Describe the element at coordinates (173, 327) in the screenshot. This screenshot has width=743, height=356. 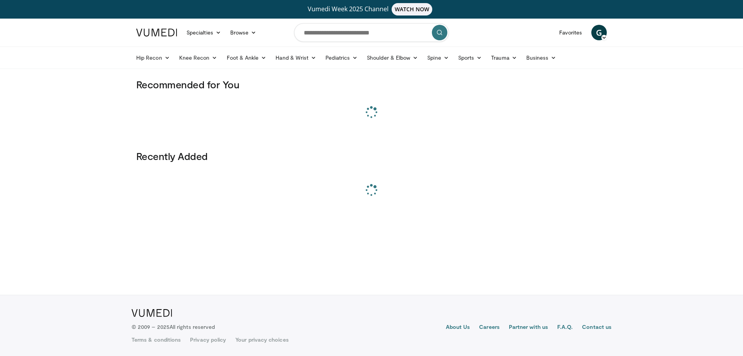
I see `p: © 2009 – 2025` at that location.